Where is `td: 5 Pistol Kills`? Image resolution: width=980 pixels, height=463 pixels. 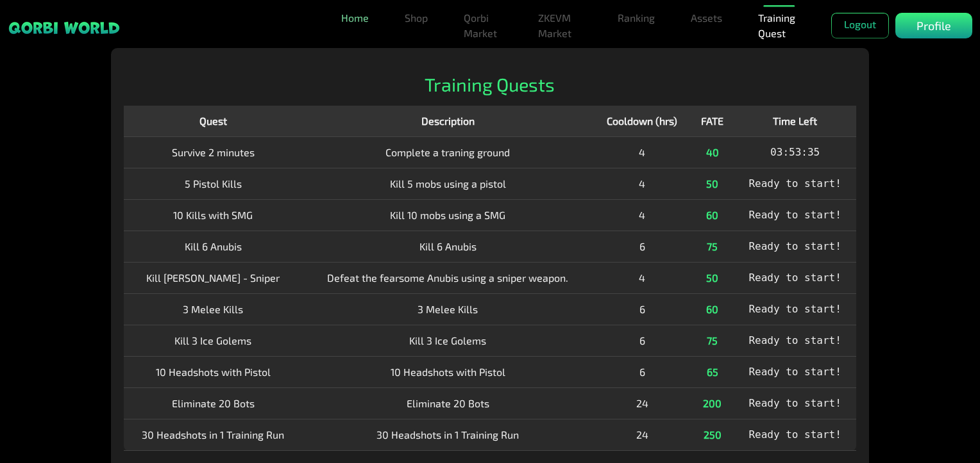
td: 5 Pistol Kills is located at coordinates (213, 183).